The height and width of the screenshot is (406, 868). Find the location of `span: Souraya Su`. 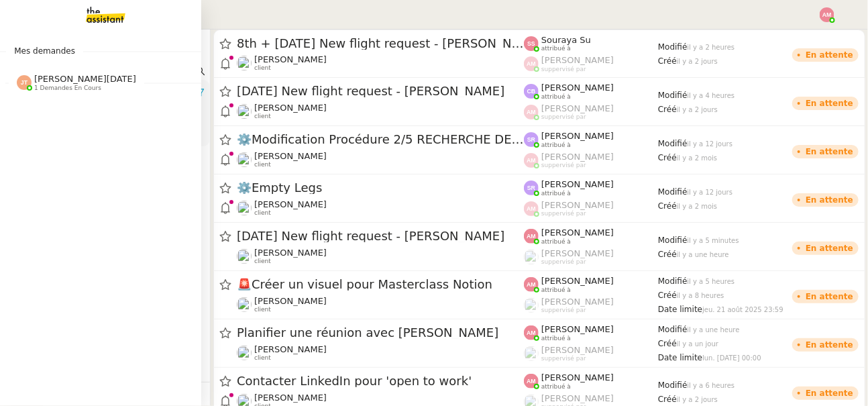

span: Souraya Su is located at coordinates (566, 40).